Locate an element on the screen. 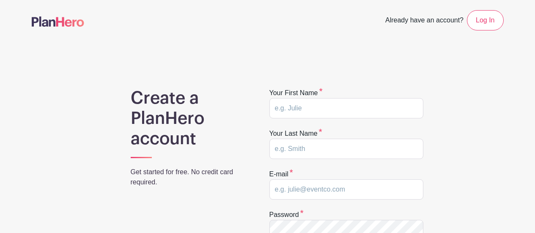  input: e.g. Julie is located at coordinates (346, 108).